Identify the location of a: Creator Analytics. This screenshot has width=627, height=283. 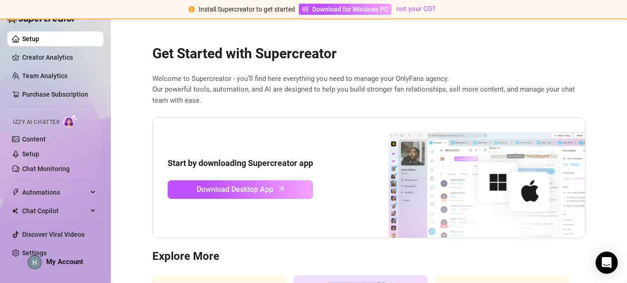
(59, 57).